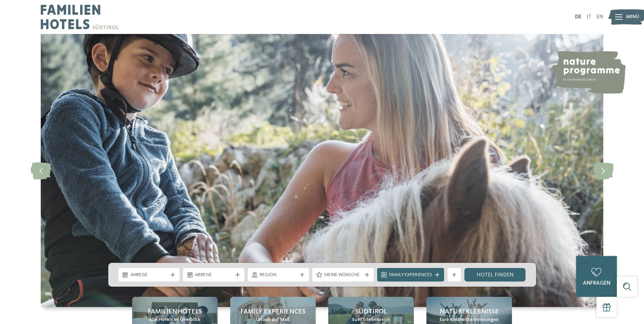  Describe the element at coordinates (469, 320) in the screenshot. I see `span: Eure Kindheitserinnerungen` at that location.